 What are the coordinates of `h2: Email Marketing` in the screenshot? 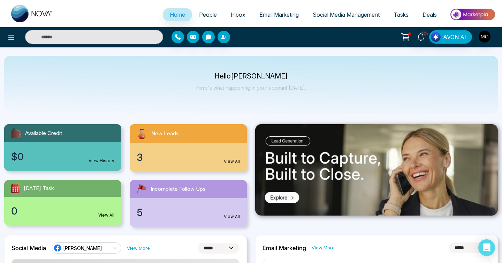 It's located at (284, 248).